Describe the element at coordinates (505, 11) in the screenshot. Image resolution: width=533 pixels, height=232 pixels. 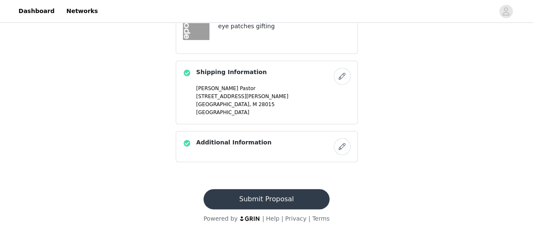
I see `div: avatar` at that location.